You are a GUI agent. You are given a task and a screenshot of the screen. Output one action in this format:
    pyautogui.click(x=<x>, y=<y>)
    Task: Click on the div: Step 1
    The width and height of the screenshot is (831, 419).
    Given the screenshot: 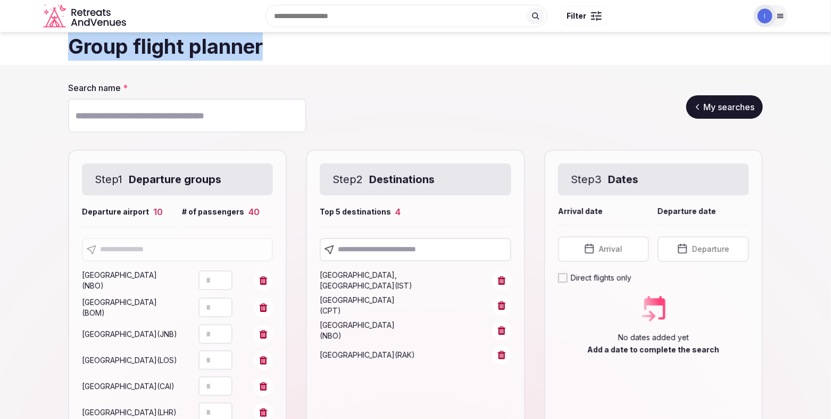 What is the action you would take?
    pyautogui.click(x=177, y=179)
    